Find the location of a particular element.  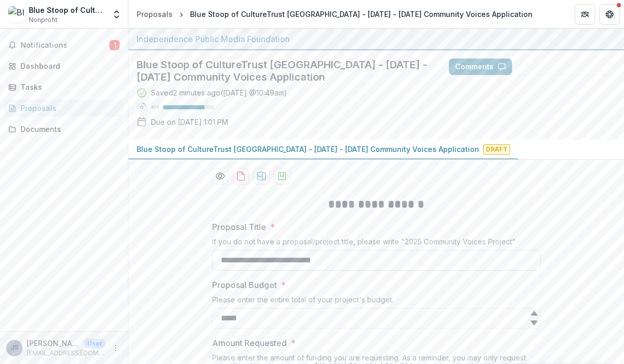

a: Documents is located at coordinates (64, 129).